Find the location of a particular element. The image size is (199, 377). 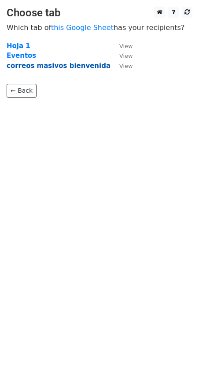

strong: Hoja 1 is located at coordinates (19, 46).